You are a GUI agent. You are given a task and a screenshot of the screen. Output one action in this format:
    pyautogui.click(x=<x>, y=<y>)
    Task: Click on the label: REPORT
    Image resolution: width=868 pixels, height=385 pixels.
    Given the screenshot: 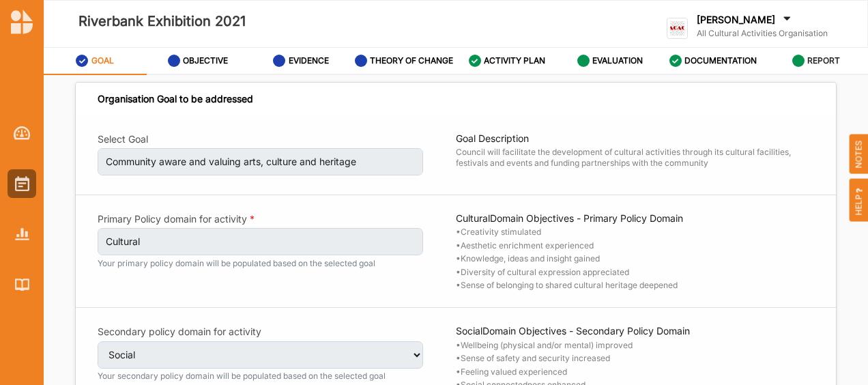 What is the action you would take?
    pyautogui.click(x=823, y=61)
    